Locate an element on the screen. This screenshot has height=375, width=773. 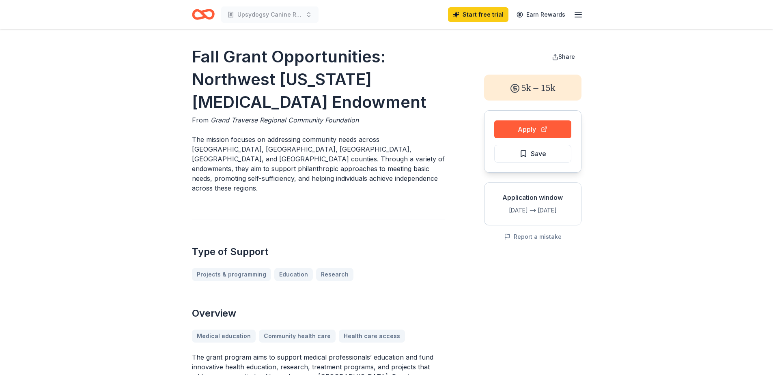
button: Upsydogsy Canine Rescue is located at coordinates (270, 15).